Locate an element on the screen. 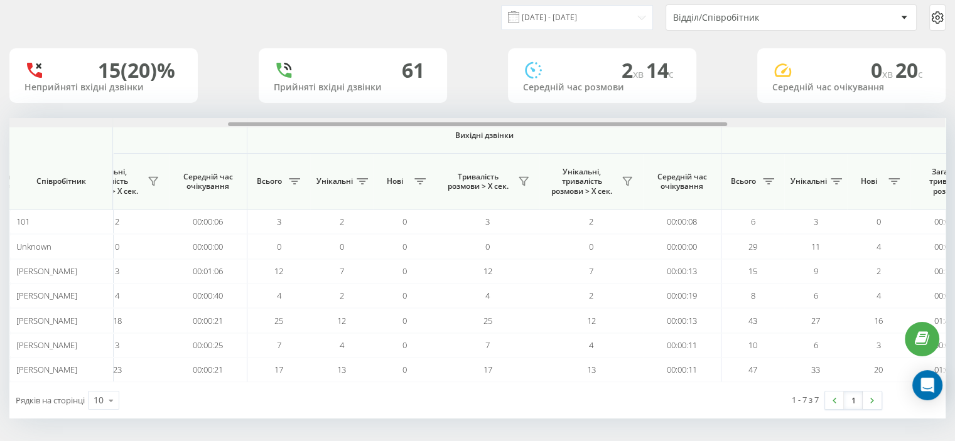 Image resolution: width=955 pixels, height=441 pixels. div: 61 is located at coordinates (413, 70).